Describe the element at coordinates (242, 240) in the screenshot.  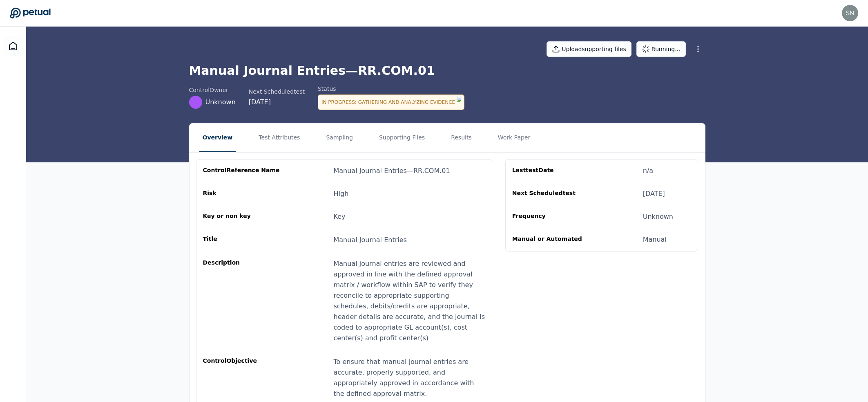
I see `div: Title` at that location.